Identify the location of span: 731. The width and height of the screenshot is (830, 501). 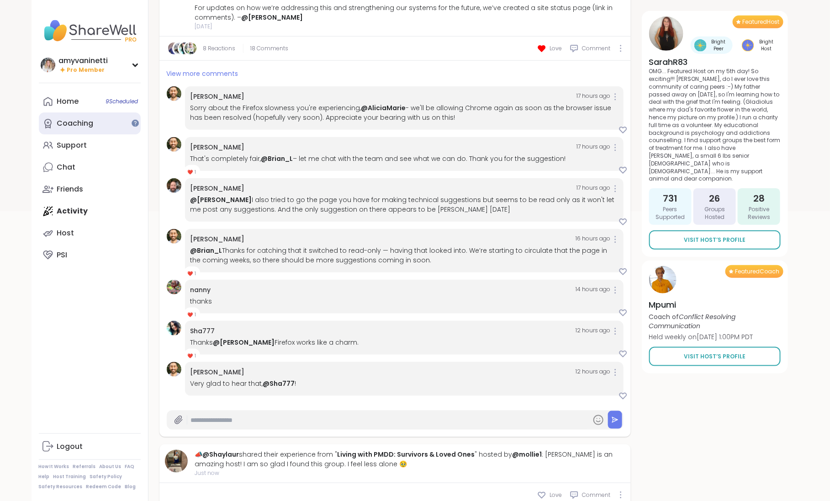
(670, 198).